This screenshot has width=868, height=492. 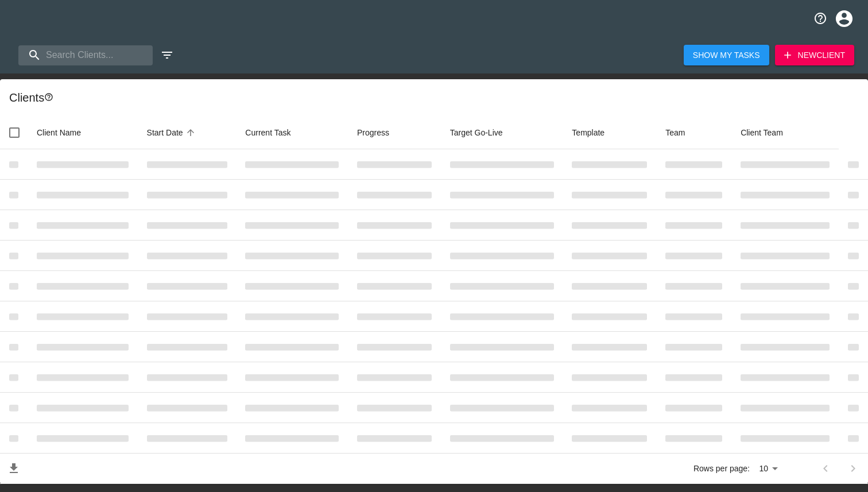 What do you see at coordinates (66, 133) in the screenshot?
I see `span: Client Name` at bounding box center [66, 133].